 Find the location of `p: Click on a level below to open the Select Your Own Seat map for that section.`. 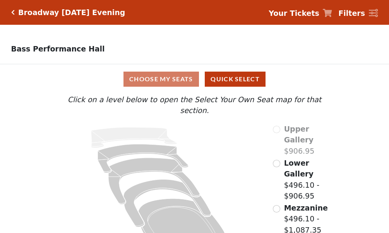

p: Click on a level below to open the Select Your Own Seat map for that section. is located at coordinates (195, 105).